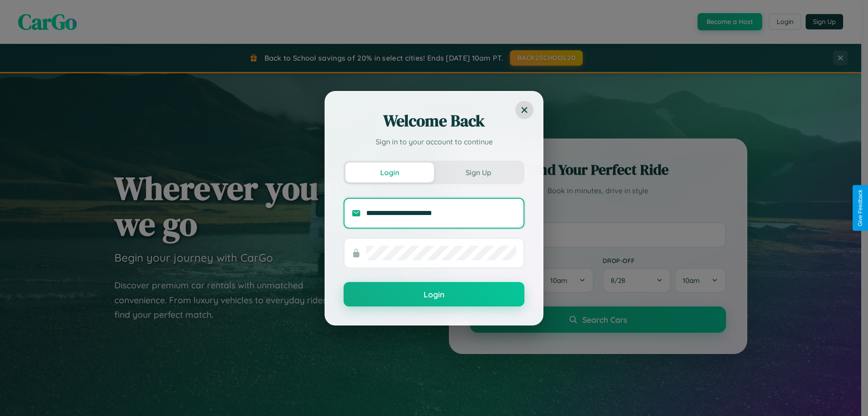 The width and height of the screenshot is (868, 416). I want to click on p: Sign in to your account to continue, so click(434, 142).